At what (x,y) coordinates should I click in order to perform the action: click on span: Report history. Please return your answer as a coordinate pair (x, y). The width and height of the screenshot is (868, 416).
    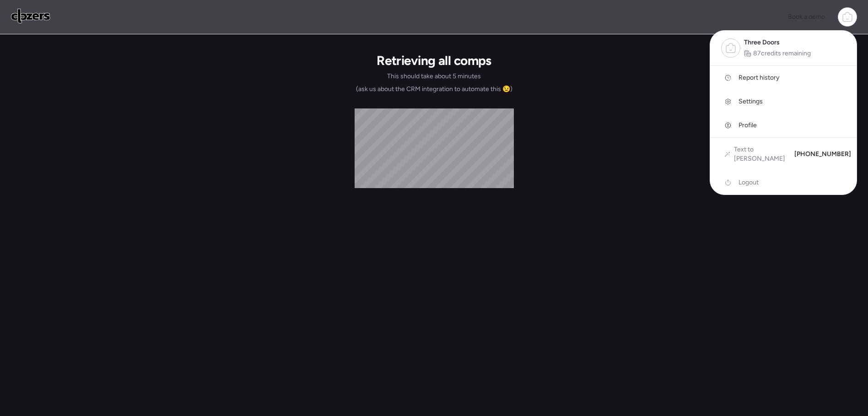
    Looking at the image, I should click on (759, 78).